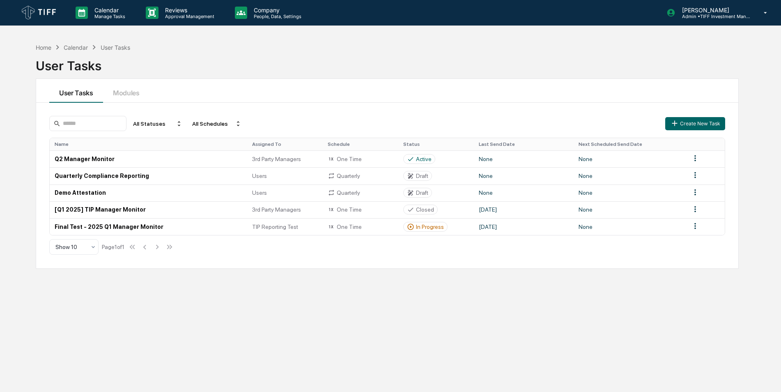  Describe the element at coordinates (158, 124) in the screenshot. I see `div: All Statuses` at that location.